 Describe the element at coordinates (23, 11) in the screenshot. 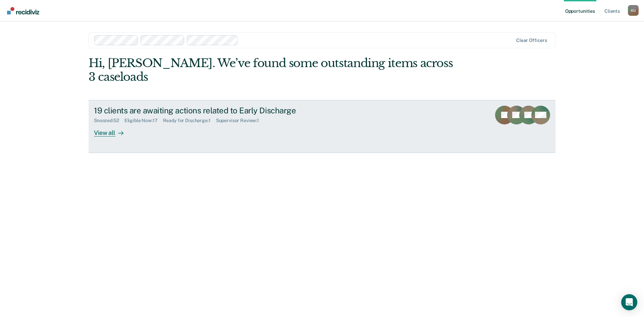

I see `img: Recidiviz` at that location.